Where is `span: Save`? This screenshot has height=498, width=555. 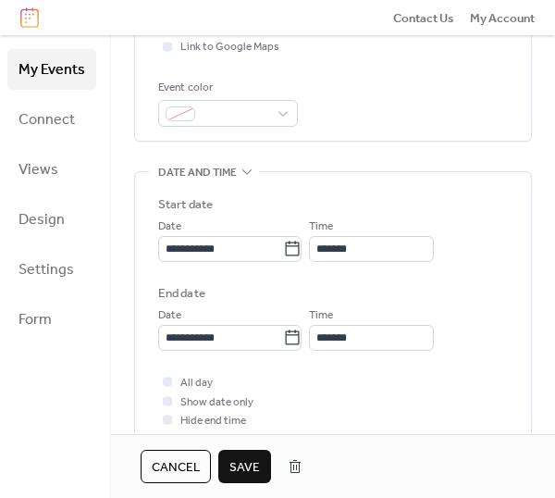 span: Save is located at coordinates (244, 467).